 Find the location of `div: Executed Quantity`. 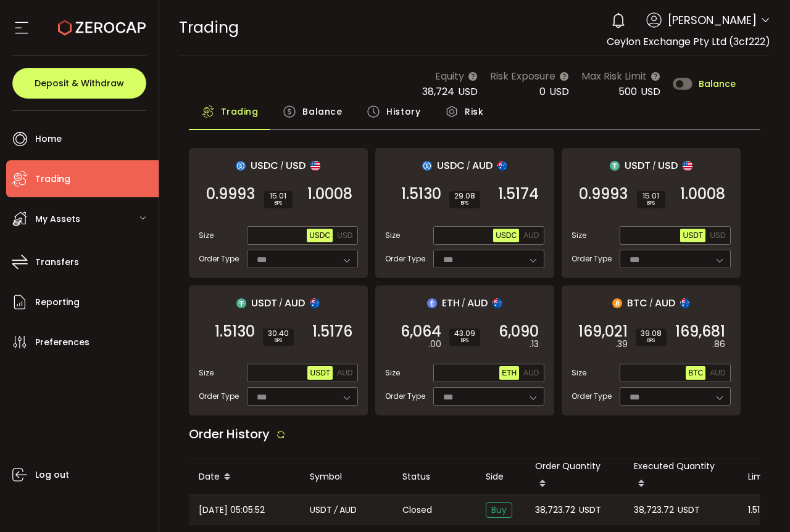

div: Executed Quantity is located at coordinates (680, 477).